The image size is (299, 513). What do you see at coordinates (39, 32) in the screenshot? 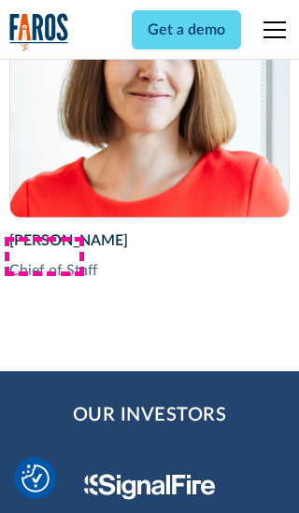
I see `img: Logo of the analytics and reporting company Faros.` at bounding box center [39, 32].